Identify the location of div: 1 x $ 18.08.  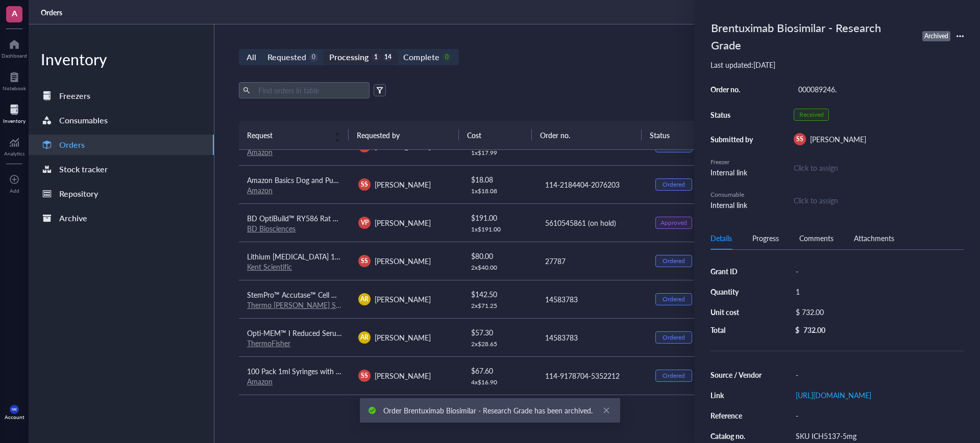
(499, 191).